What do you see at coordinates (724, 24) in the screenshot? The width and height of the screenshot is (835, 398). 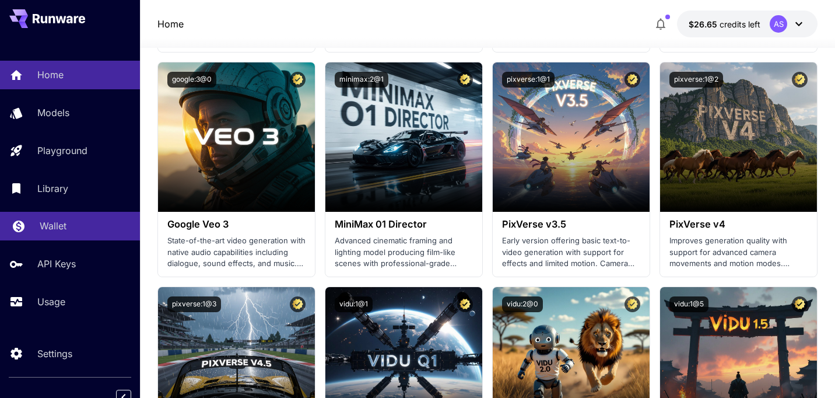 I see `div: $26.65047` at bounding box center [724, 24].